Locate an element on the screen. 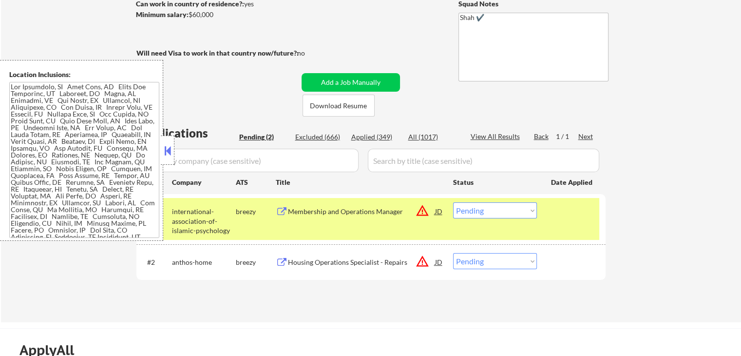 This screenshot has height=356, width=741. div: ATS is located at coordinates (256, 182).